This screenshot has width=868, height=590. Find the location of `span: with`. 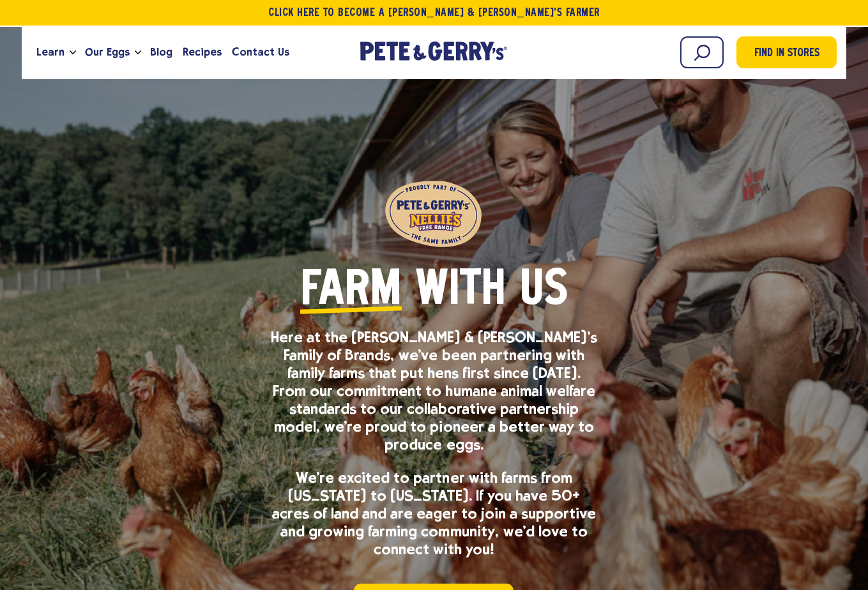

span: with is located at coordinates (460, 291).